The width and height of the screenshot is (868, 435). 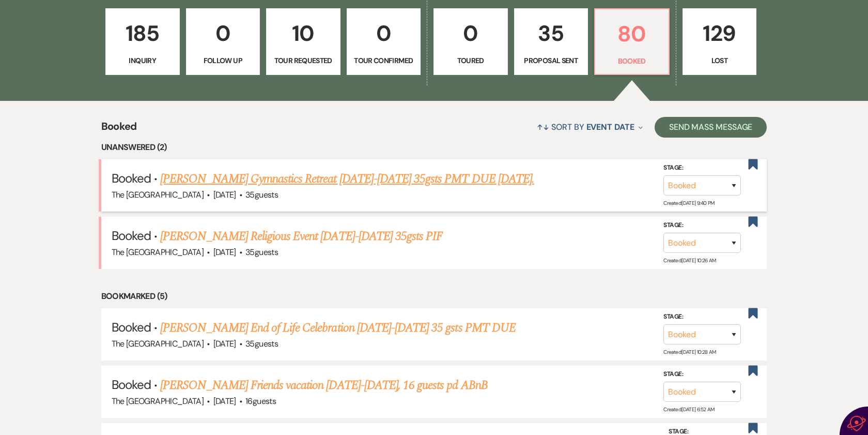 What do you see at coordinates (632, 61) in the screenshot?
I see `p: Booked` at bounding box center [632, 61].